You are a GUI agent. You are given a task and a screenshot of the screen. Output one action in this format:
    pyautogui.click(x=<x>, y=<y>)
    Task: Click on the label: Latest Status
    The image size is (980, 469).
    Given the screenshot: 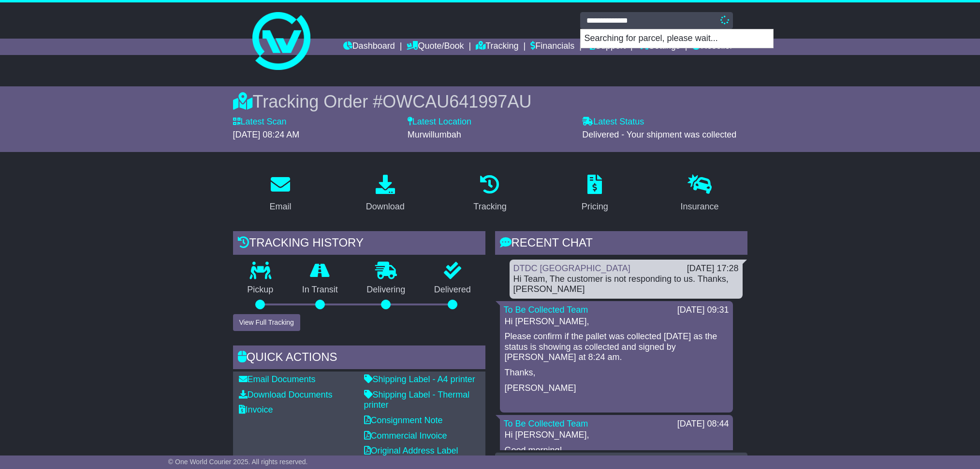 What is the action you would take?
    pyautogui.click(x=613, y=122)
    